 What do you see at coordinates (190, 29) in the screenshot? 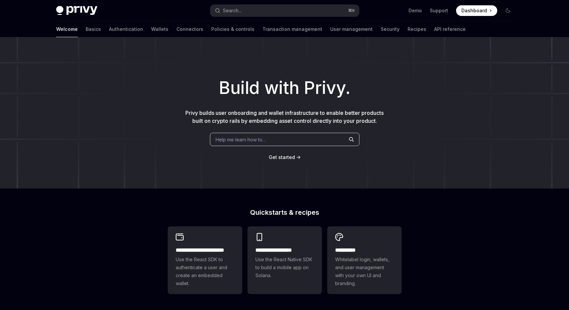
I see `a: Connectors` at bounding box center [190, 29].